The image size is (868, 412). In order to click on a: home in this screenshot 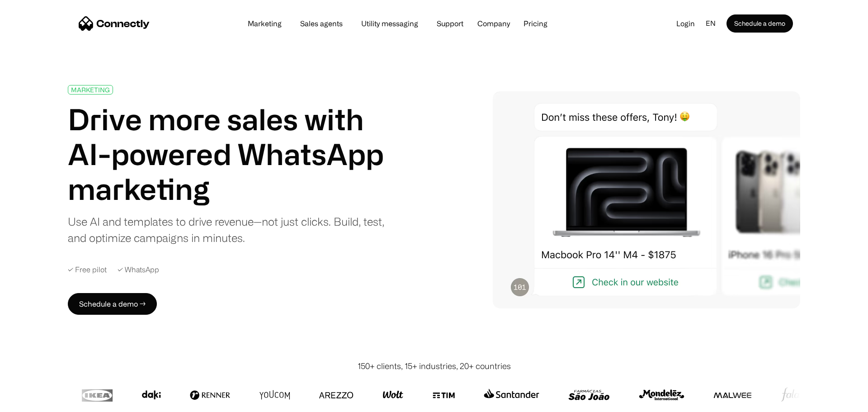, I will do `click(114, 23)`.